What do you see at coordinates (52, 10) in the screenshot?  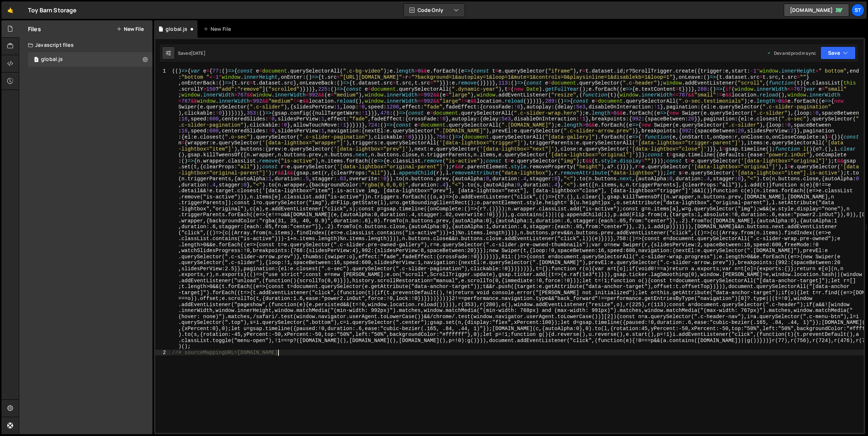 I see `div: Toy Barn Storage` at bounding box center [52, 10].